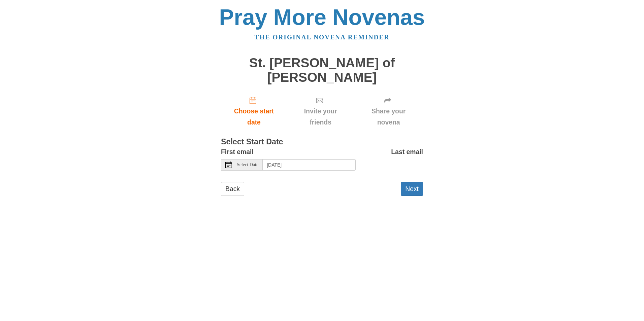  What do you see at coordinates (322, 37) in the screenshot?
I see `a: The original novena reminder` at bounding box center [322, 37].